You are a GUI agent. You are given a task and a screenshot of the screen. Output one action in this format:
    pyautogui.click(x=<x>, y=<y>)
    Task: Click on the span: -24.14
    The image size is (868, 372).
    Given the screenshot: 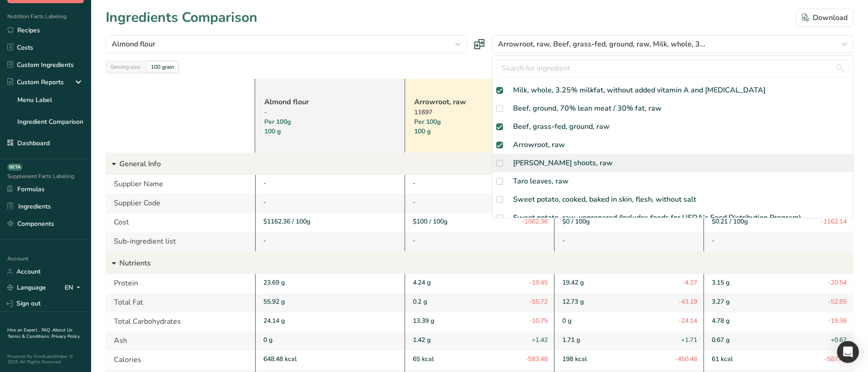 What is the action you would take?
    pyautogui.click(x=688, y=321)
    